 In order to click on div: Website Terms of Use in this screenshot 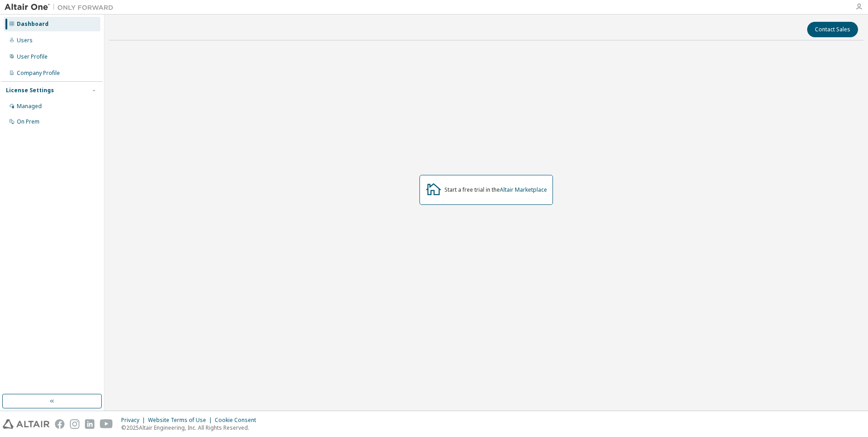, I will do `click(181, 421)`.